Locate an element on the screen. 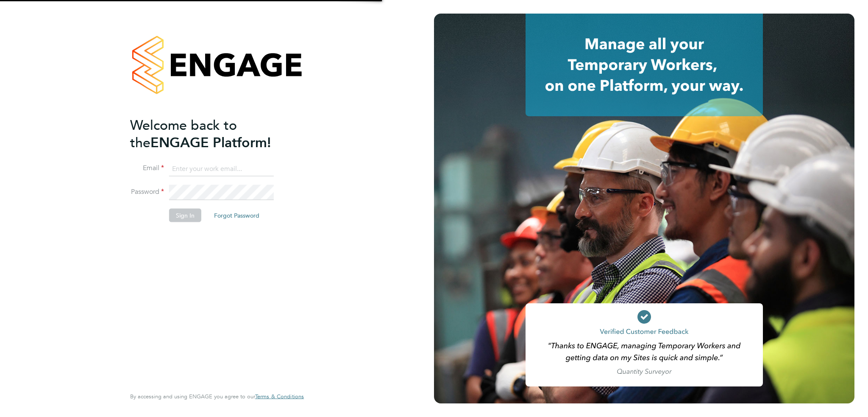 This screenshot has width=868, height=417. button: Forgot Password is located at coordinates (236, 215).